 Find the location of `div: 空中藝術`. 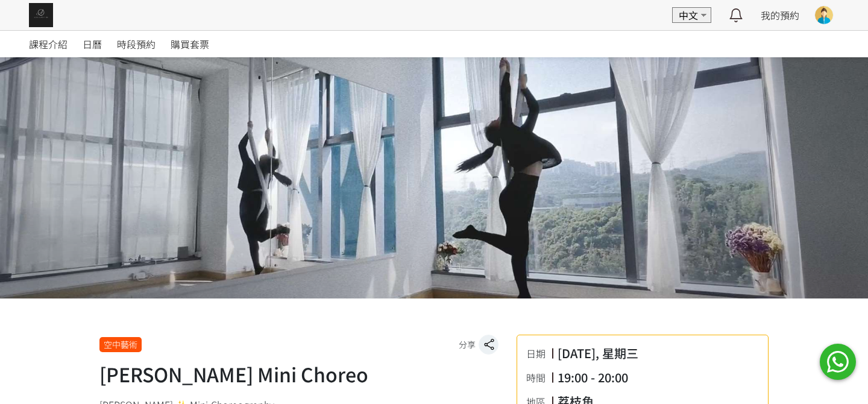

div: 空中藝術 is located at coordinates (120, 344).